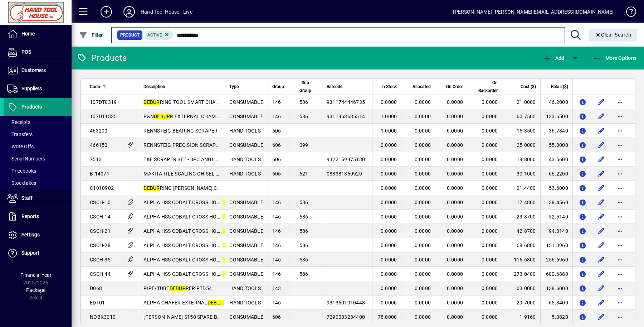 The height and width of the screenshot is (327, 644). I want to click on div: Type, so click(246, 86).